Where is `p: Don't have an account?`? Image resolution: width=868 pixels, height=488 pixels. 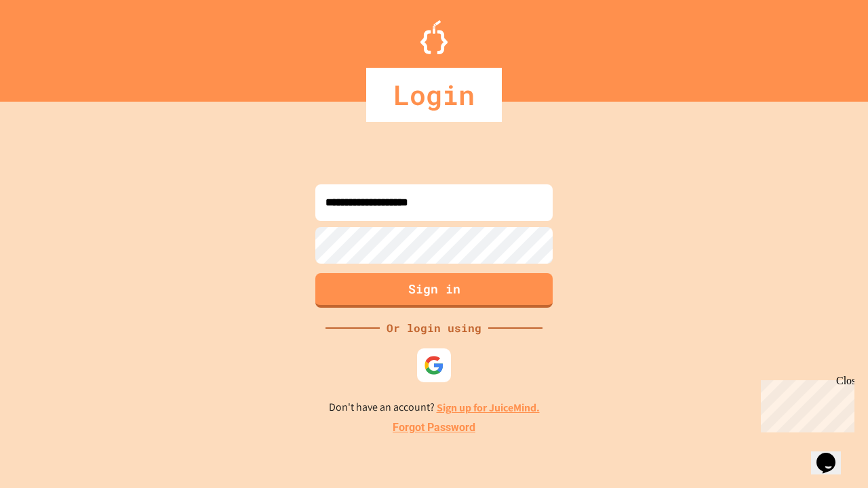 p: Don't have an account? is located at coordinates (434, 408).